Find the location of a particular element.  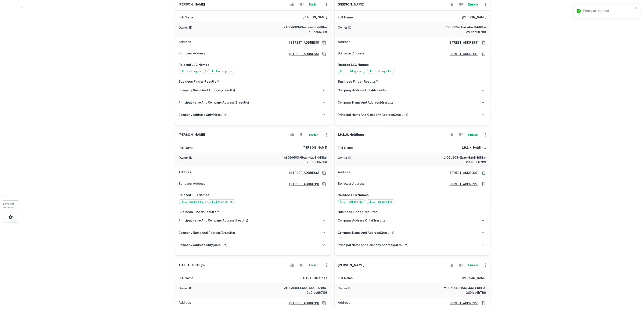

h6: company address only ( 4 results) is located at coordinates (362, 90).